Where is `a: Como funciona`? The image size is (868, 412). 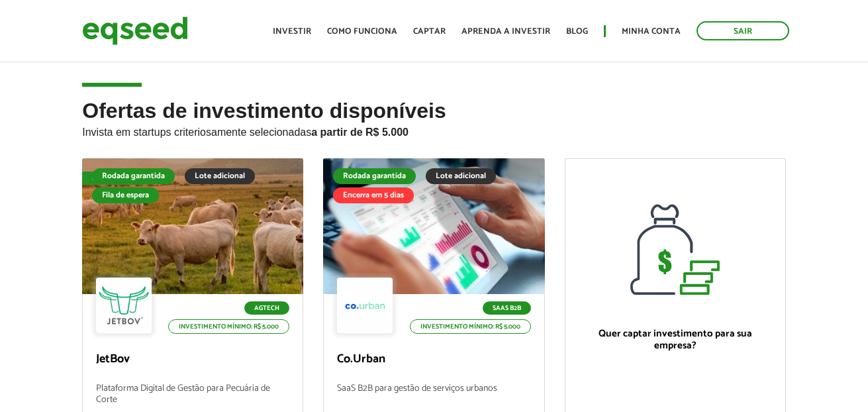 a: Como funciona is located at coordinates (362, 31).